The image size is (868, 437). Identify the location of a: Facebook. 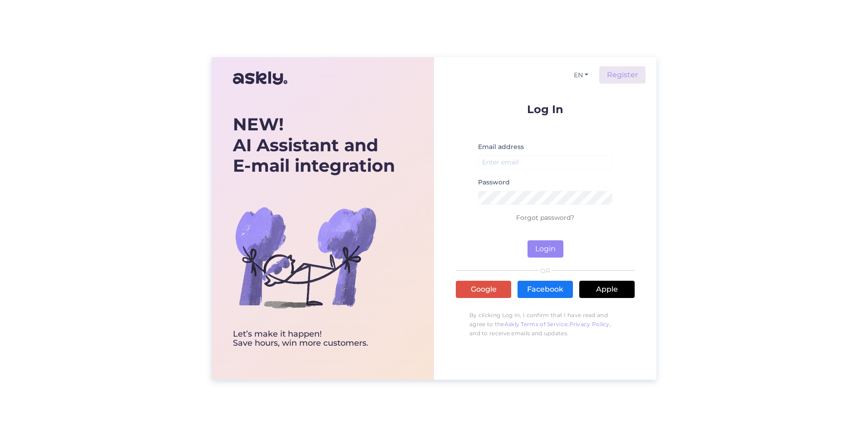
(545, 289).